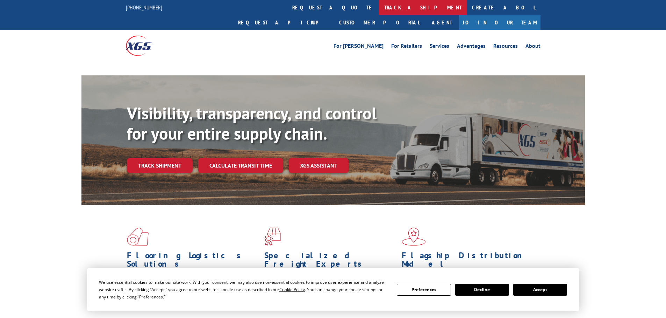  What do you see at coordinates (468, 262) in the screenshot?
I see `h1: Flagship Distribution Model` at bounding box center [468, 262].